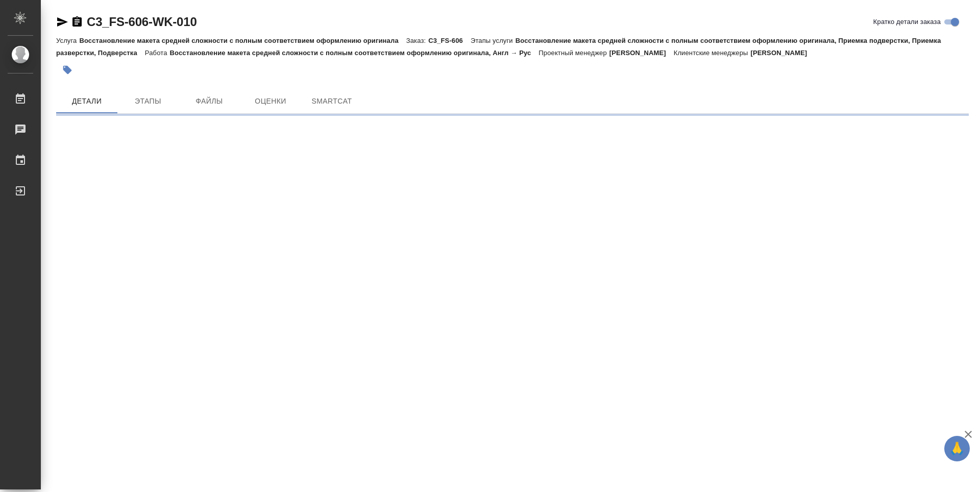 This screenshot has width=980, height=492. I want to click on p: Этапы услуги, so click(493, 40).